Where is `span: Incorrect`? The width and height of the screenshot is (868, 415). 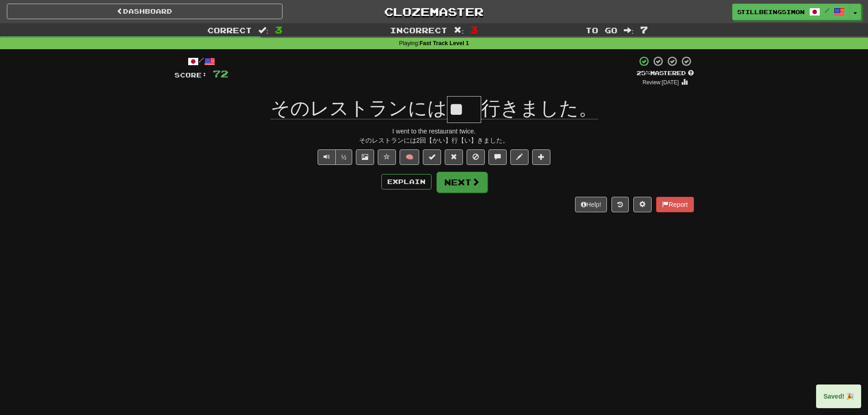 span: Incorrect is located at coordinates (419, 30).